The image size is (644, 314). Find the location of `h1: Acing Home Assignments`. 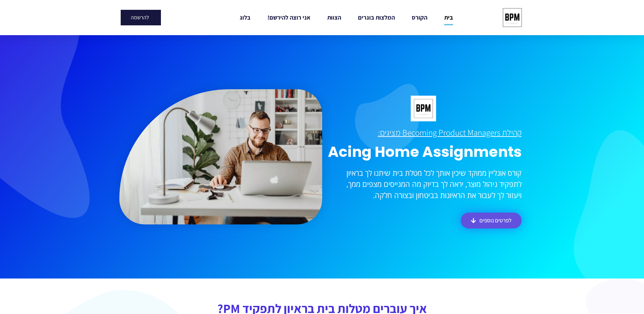

h1: Acing Home Assignments is located at coordinates (423, 152).